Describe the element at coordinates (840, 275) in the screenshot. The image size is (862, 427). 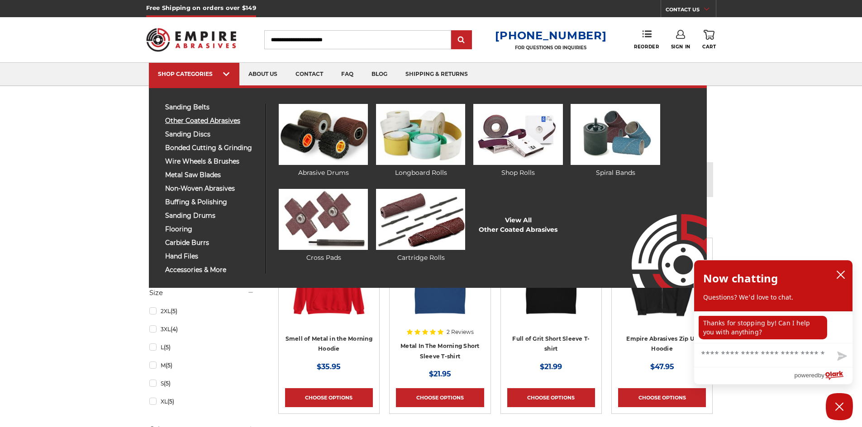
I see `button: close chatbox` at that location.